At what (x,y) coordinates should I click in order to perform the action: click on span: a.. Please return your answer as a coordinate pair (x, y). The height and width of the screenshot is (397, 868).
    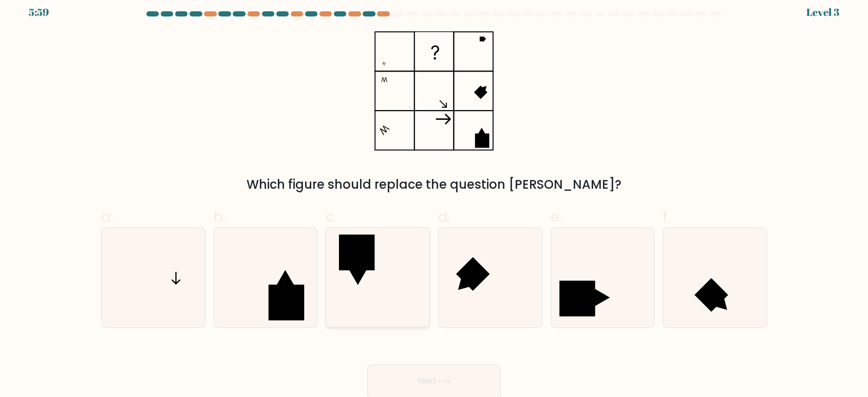
    Looking at the image, I should click on (107, 216).